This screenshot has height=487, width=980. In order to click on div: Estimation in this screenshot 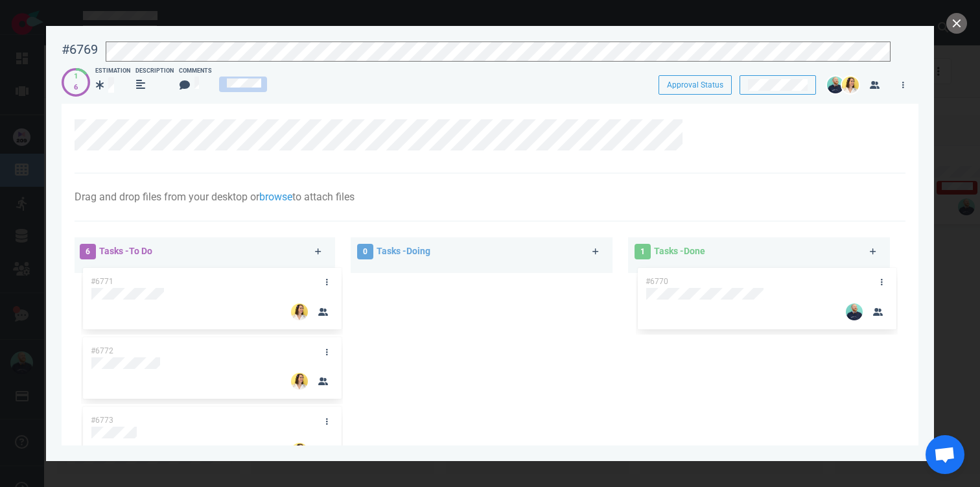, I will do `click(113, 71)`.